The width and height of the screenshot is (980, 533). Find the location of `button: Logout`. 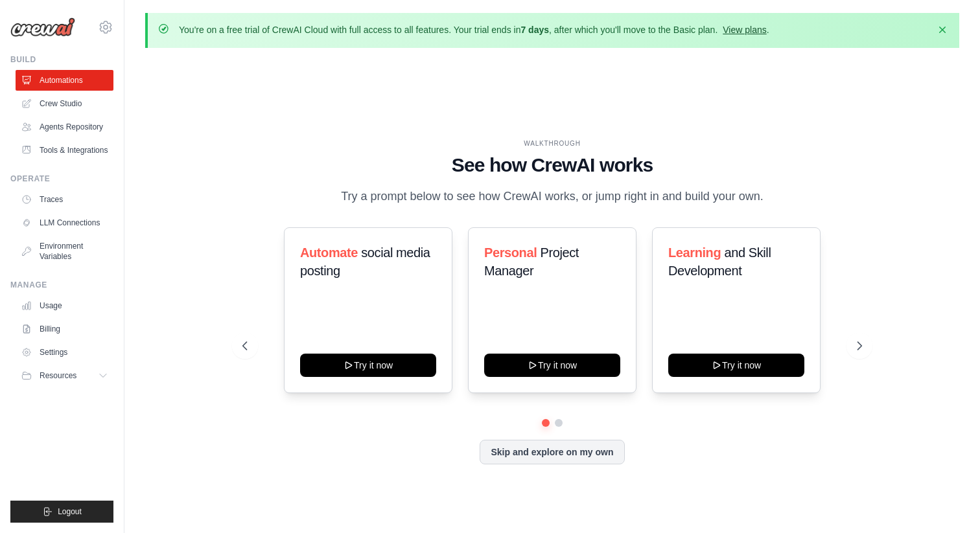

button: Logout is located at coordinates (61, 512).